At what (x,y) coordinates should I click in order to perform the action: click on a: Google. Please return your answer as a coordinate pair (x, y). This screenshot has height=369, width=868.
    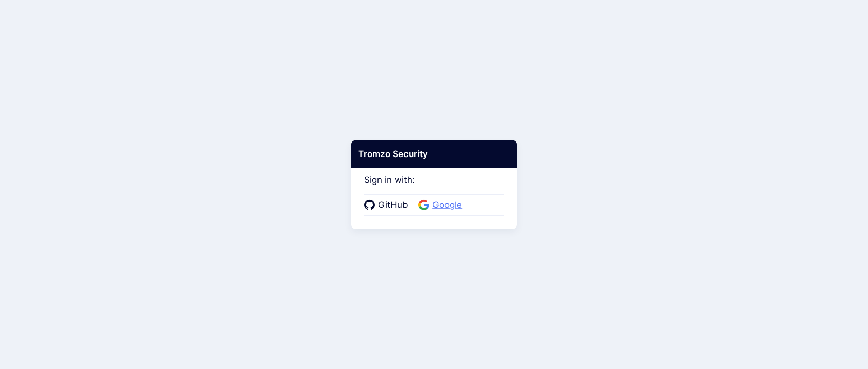
    Looking at the image, I should click on (442, 205).